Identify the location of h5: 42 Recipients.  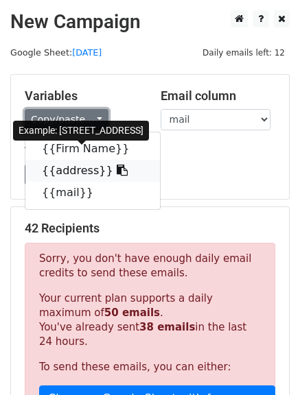
(149, 228).